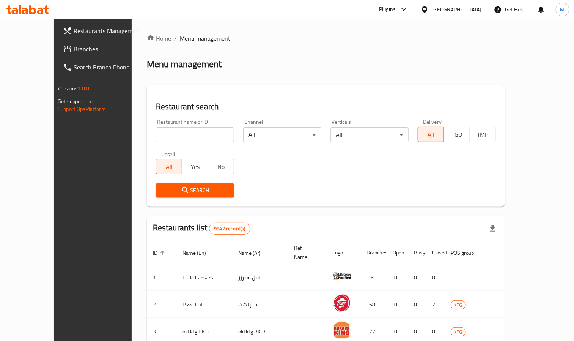 The image size is (574, 341). I want to click on th: Branches, so click(374, 252).